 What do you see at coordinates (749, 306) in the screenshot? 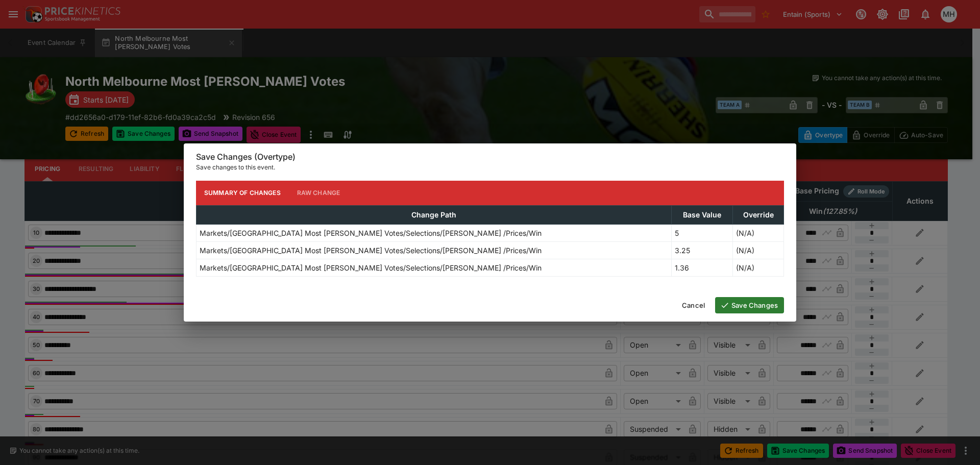
I see `button: Save Changes` at bounding box center [749, 306].